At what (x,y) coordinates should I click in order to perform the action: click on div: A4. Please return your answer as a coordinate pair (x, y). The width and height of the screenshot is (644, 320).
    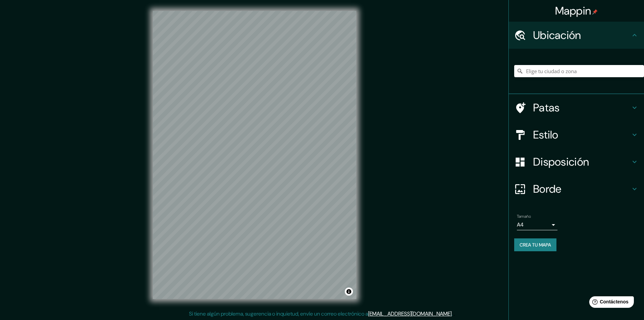
    Looking at the image, I should click on (537, 225).